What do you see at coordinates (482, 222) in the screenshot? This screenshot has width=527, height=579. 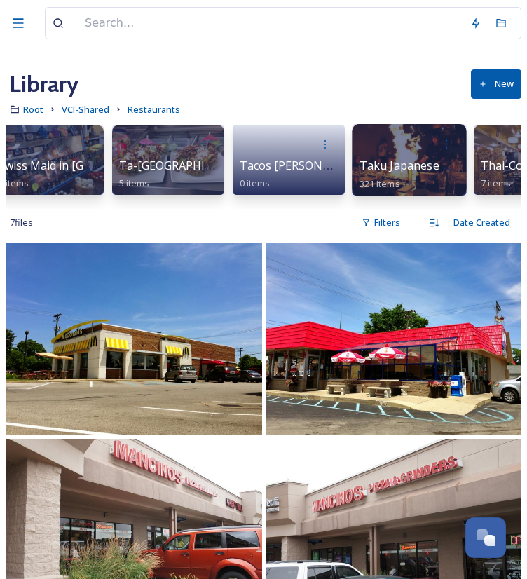 I see `div: Date Created` at bounding box center [482, 222].